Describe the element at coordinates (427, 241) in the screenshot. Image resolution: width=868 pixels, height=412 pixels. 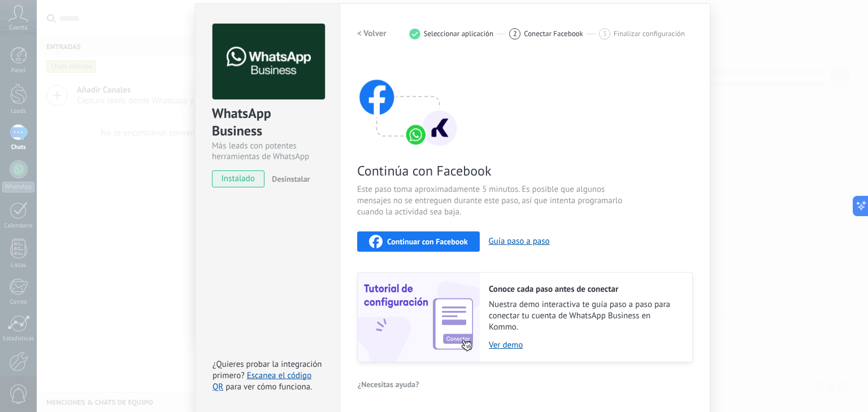
I see `span: Continuar con Facebook` at that location.